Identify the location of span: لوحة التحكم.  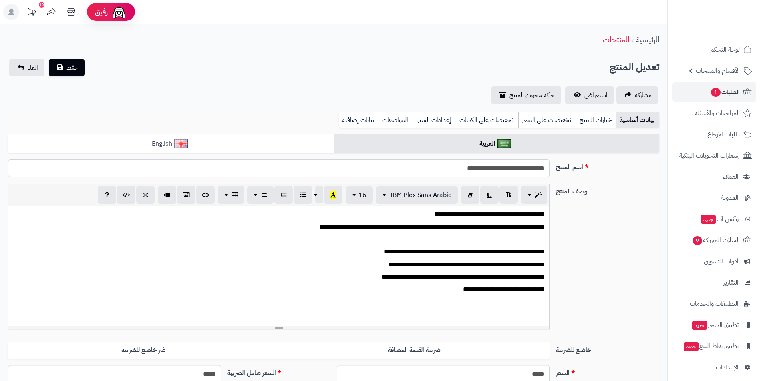
(725, 50).